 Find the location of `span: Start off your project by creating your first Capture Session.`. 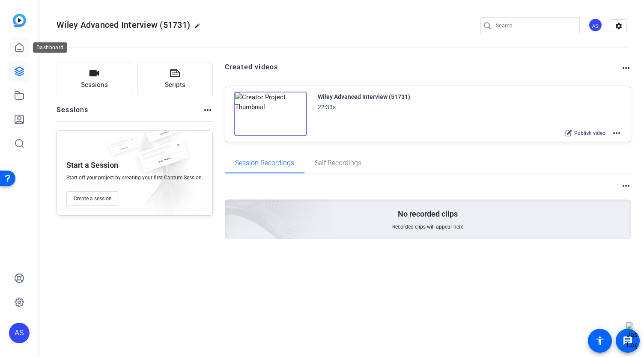

span: Start off your project by creating your first Capture Session. is located at coordinates (134, 178).